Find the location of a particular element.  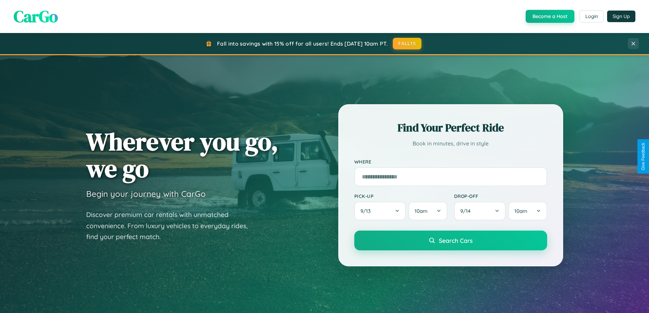

button: 9/13 is located at coordinates (380, 211).